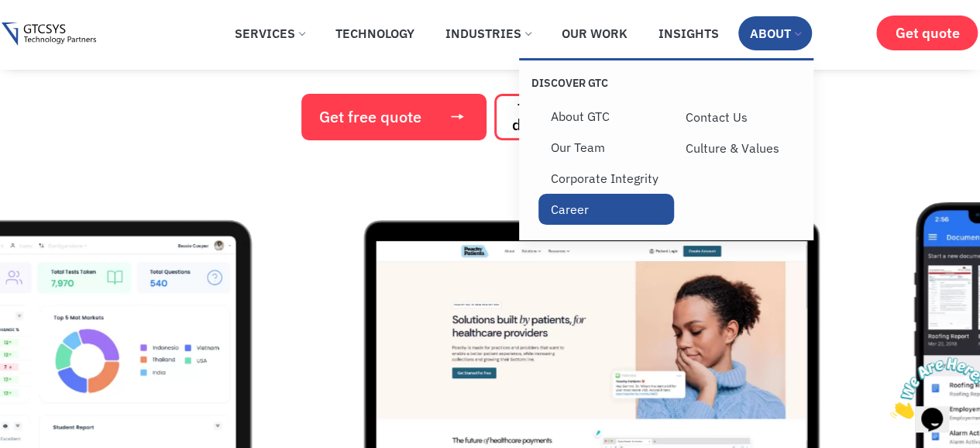  Describe the element at coordinates (742, 117) in the screenshot. I see `a: Contact Us` at that location.